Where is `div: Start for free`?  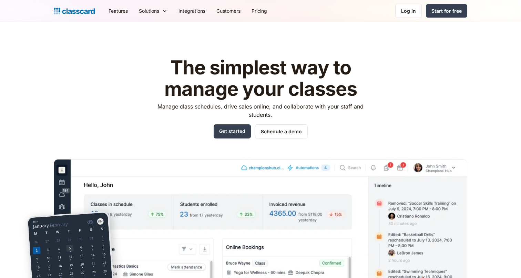 div: Start for free is located at coordinates (447, 11).